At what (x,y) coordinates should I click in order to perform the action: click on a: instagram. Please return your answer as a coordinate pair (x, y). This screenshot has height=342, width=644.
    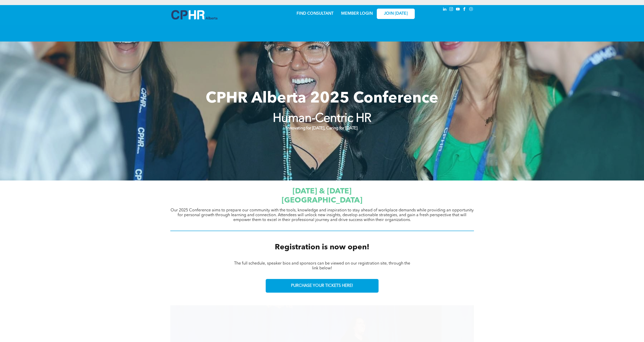
    Looking at the image, I should click on (452, 9).